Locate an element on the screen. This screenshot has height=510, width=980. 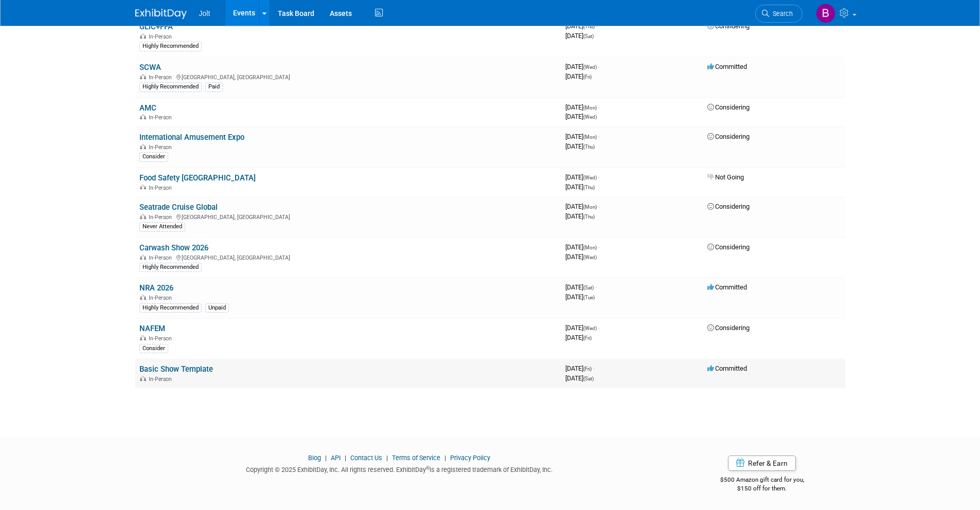
a: International Amusement Expo is located at coordinates (192, 138).